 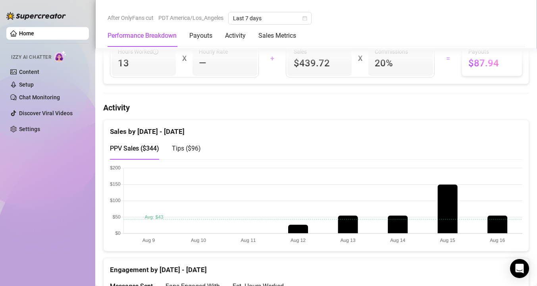 What do you see at coordinates (29, 72) in the screenshot?
I see `a: Content` at bounding box center [29, 72].